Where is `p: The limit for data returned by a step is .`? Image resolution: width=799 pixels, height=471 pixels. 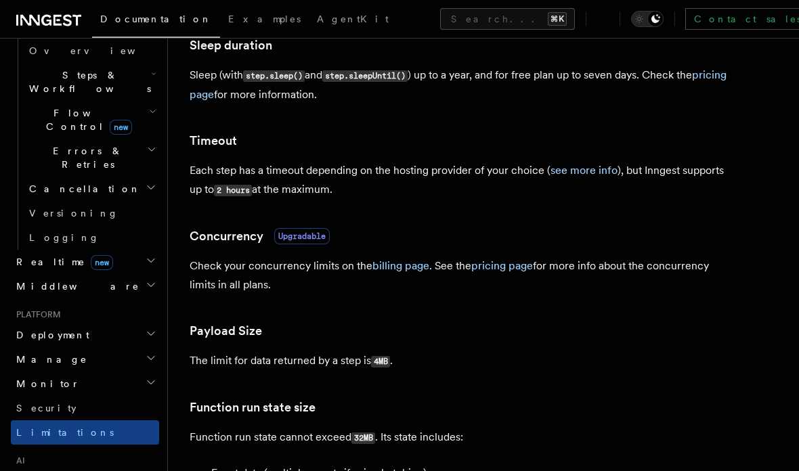 p: The limit for data returned by a step is . is located at coordinates (460, 361).